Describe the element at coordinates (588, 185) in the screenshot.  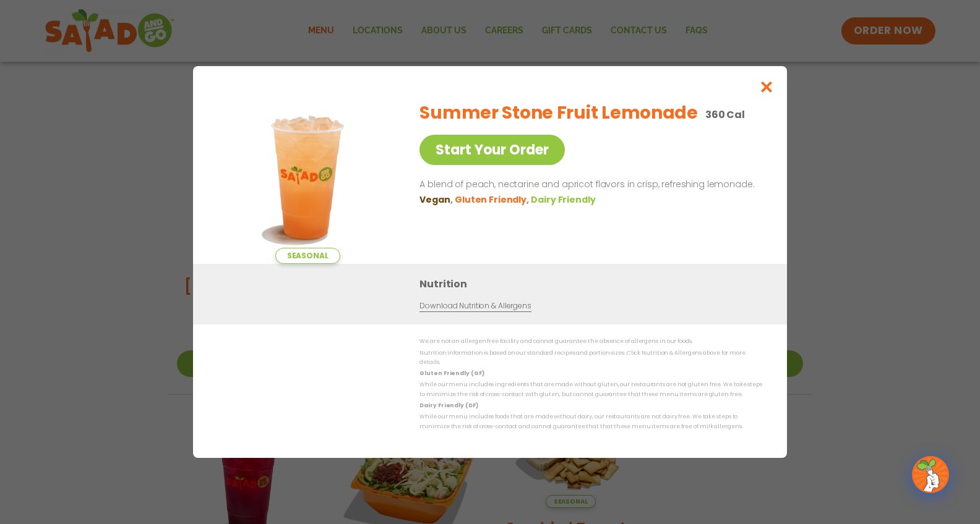
I see `p: A blend of peach, nectarine and apricot flavors in crisp, refreshing lemonade.` at that location.